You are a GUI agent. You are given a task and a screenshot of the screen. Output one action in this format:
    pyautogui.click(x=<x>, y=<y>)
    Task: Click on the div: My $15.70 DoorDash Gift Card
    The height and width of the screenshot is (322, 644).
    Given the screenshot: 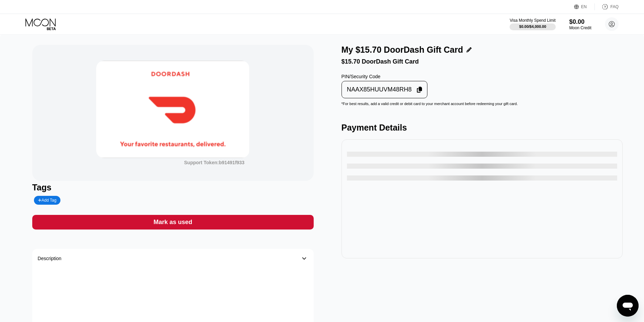 What is the action you would take?
    pyautogui.click(x=402, y=50)
    